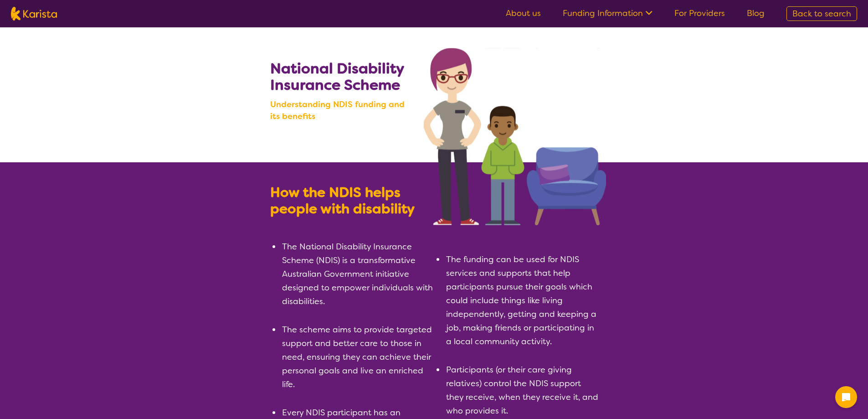 The image size is (868, 419). I want to click on img: Karista logo, so click(34, 13).